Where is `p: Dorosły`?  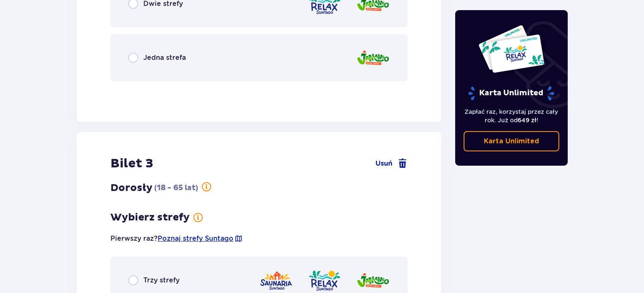 p: Dorosły is located at coordinates (132, 188).